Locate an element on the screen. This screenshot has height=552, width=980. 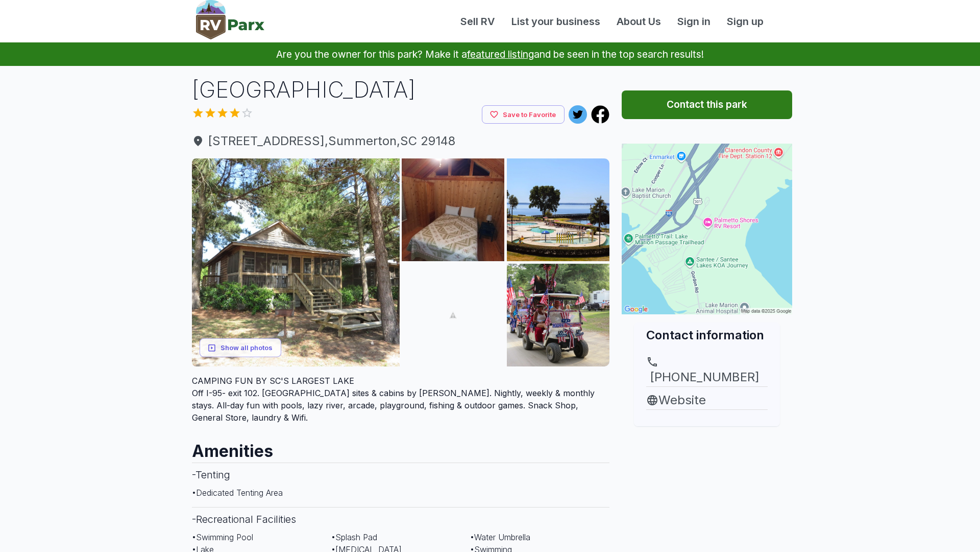
a: Sign up is located at coordinates (745, 21).